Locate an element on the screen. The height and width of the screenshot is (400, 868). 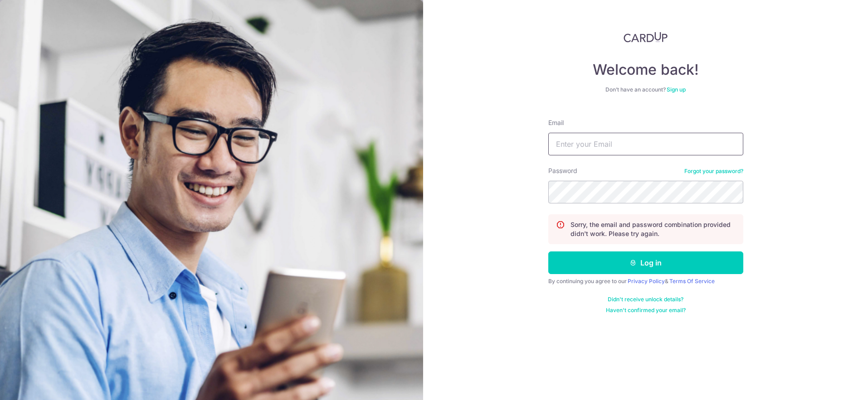
div: Don’t have an account? is located at coordinates (646, 89).